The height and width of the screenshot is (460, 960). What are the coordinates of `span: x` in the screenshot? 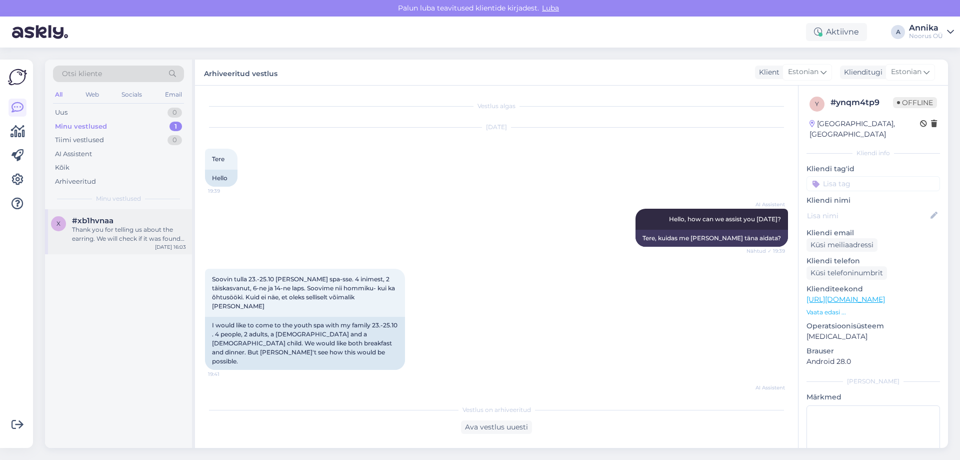 It's located at (59, 223).